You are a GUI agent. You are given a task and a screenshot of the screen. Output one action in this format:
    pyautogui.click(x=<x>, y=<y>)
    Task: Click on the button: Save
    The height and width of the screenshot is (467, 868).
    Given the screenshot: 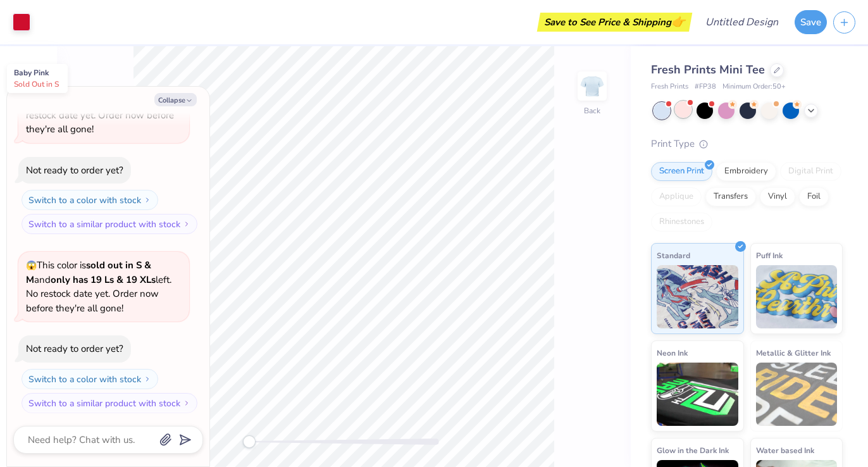 What is the action you would take?
    pyautogui.click(x=810, y=22)
    